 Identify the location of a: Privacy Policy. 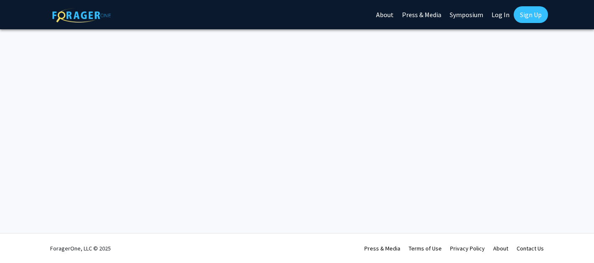
(467, 249).